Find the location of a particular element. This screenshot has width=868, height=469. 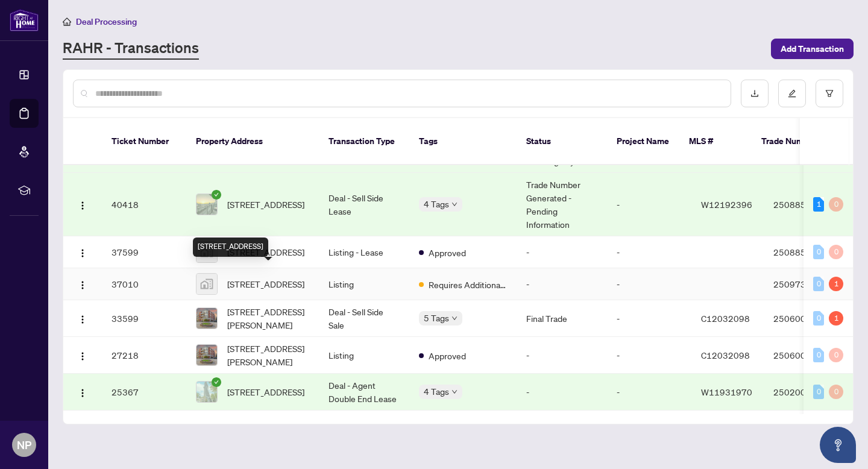

span: filter is located at coordinates (829, 94).